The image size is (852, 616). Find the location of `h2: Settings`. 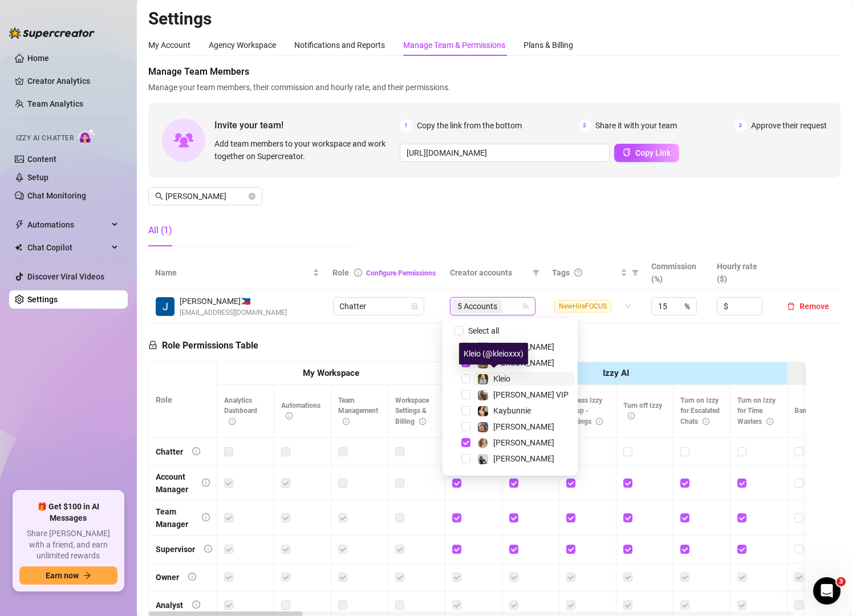

h2: Settings is located at coordinates (495, 19).